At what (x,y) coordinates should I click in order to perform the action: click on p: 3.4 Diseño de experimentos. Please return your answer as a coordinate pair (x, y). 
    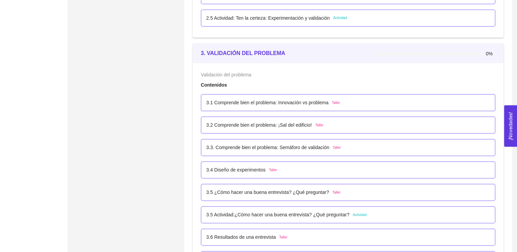
    Looking at the image, I should click on (236, 170).